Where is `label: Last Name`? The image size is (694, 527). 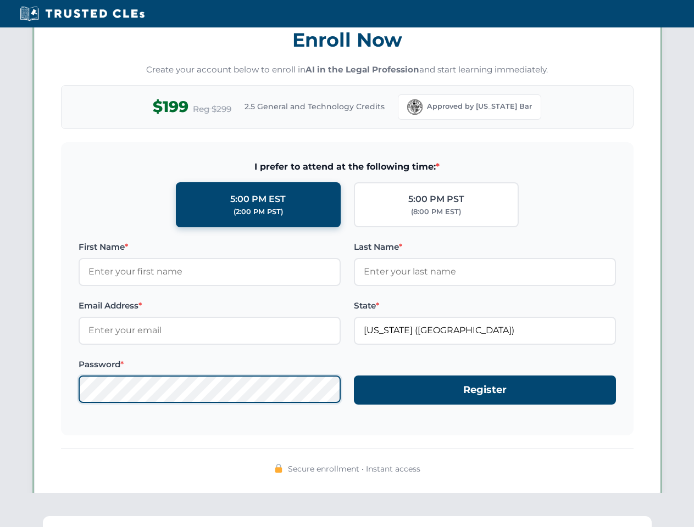
label: Last Name is located at coordinates (484, 247).